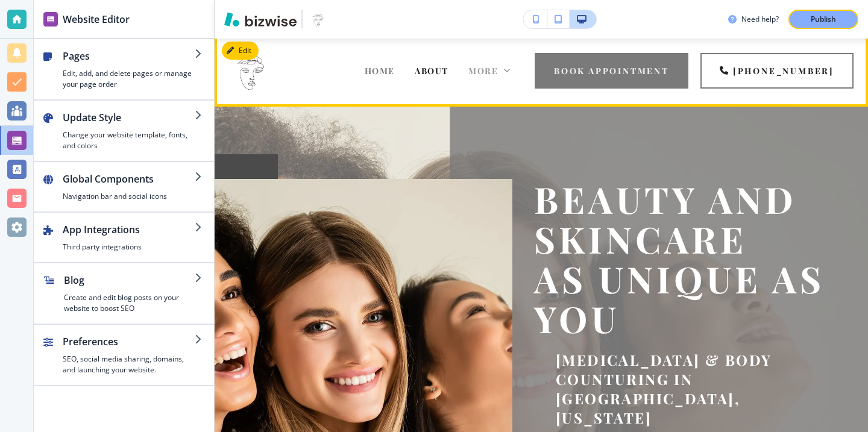 This screenshot has width=868, height=432. Describe the element at coordinates (251, 70) in the screenshot. I see `img: Unique Skin Studio` at that location.